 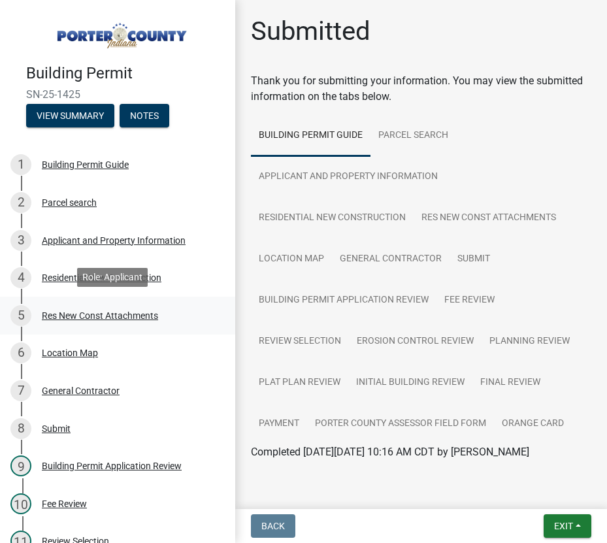 I want to click on div: 8, so click(x=21, y=428).